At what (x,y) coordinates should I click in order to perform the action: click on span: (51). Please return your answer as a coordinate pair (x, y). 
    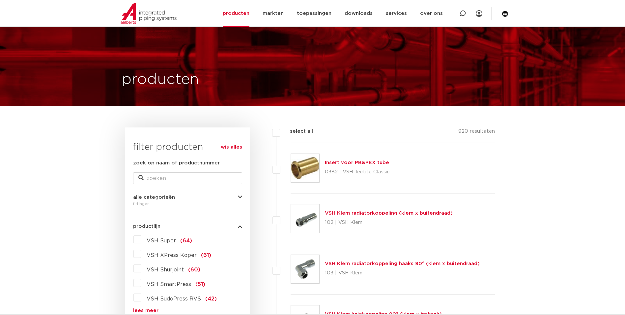
    Looking at the image, I should click on (200, 284).